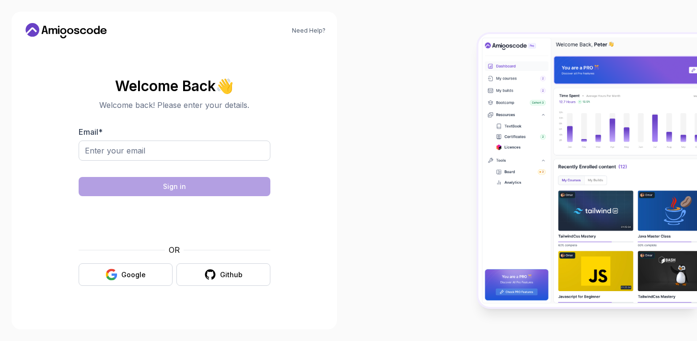 This screenshot has height=341, width=697. I want to click on button: Github, so click(224, 274).